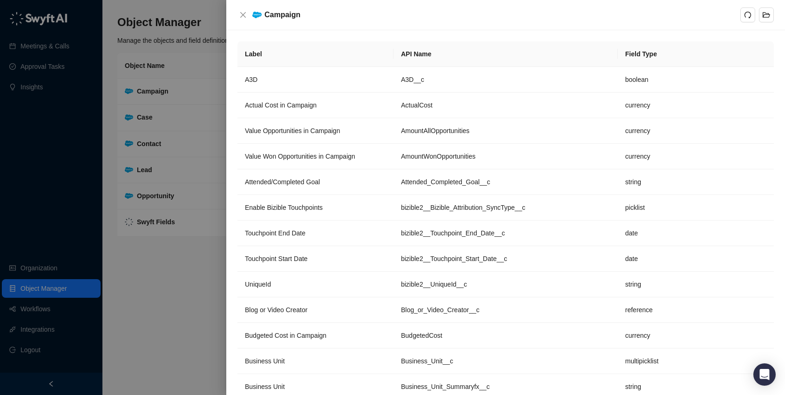 The height and width of the screenshot is (395, 785). What do you see at coordinates (696, 310) in the screenshot?
I see `td: reference` at bounding box center [696, 310].